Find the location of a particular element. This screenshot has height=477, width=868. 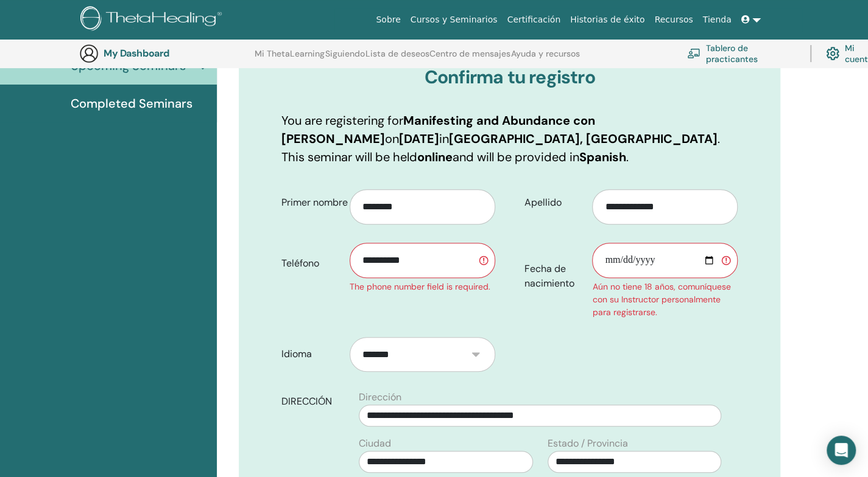

a: Centro de mensajes is located at coordinates (470, 59).